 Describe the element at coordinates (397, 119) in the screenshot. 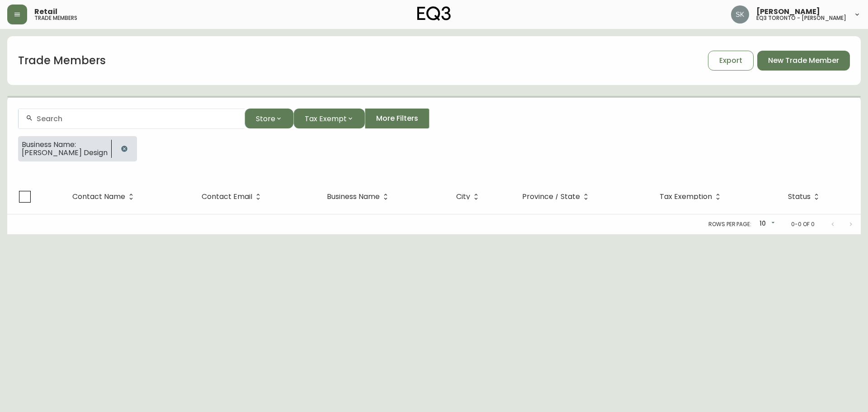

I see `span: More Filters` at that location.